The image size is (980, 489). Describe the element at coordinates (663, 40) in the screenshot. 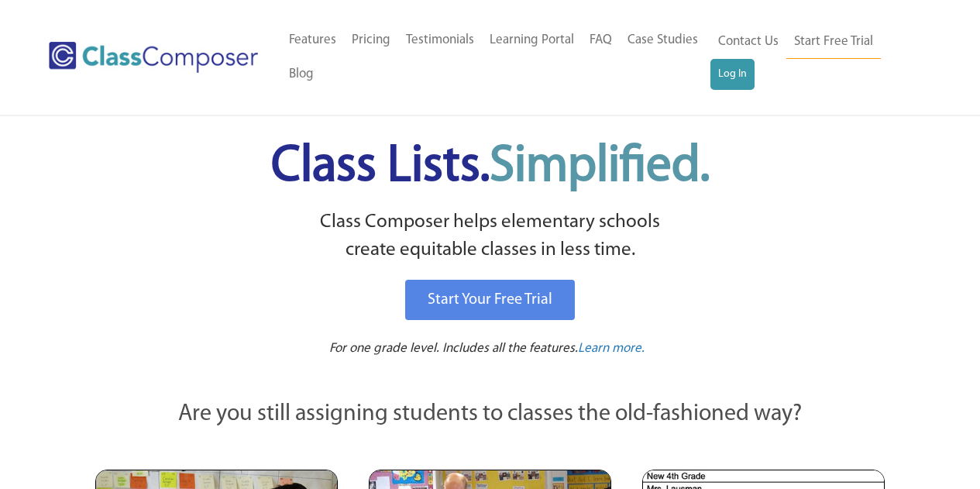

I see `a: Case Studies` at that location.